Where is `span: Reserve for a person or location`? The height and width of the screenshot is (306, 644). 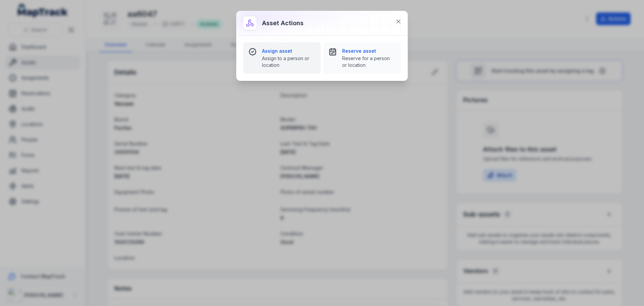
span: Reserve for a person or location is located at coordinates (369, 62).